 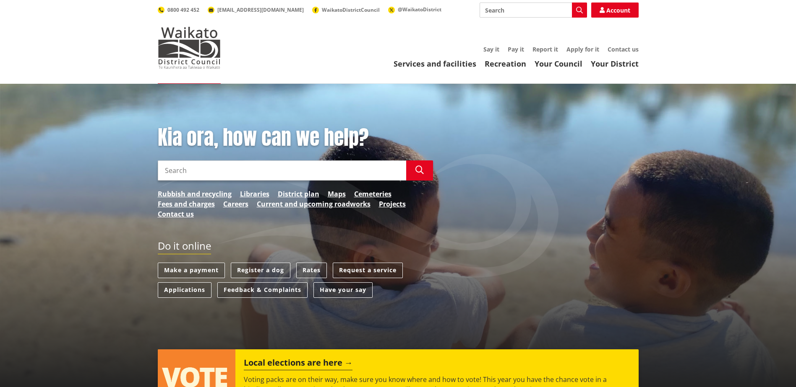 I want to click on a: Applications, so click(x=185, y=290).